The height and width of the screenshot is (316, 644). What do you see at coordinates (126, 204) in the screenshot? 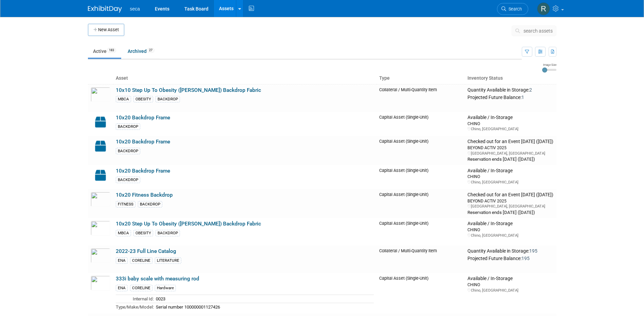
I see `div: FITNESS` at bounding box center [126, 204].